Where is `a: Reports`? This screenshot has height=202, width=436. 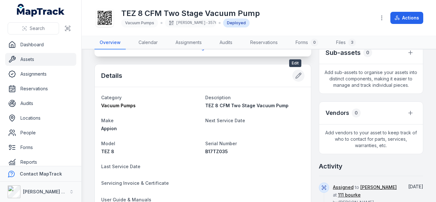 a: Reports is located at coordinates (41, 162).